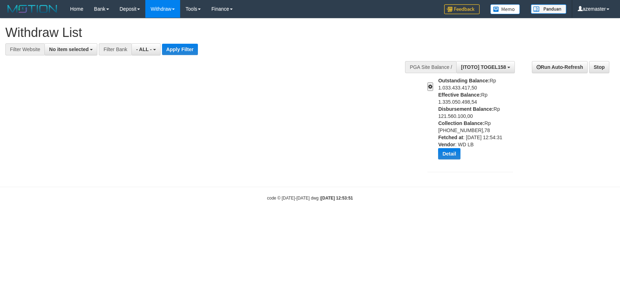  Describe the element at coordinates (549, 9) in the screenshot. I see `img: panduan.png` at that location.